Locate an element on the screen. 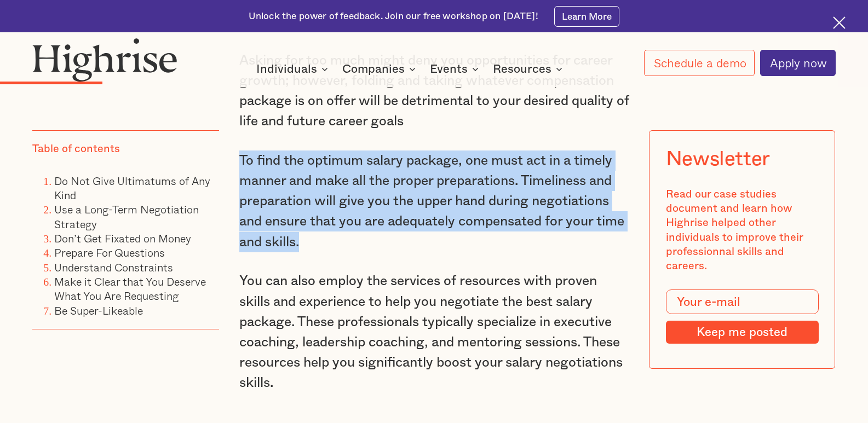 Image resolution: width=868 pixels, height=423 pixels. a: Use a Long-Term Negotiation Strategy is located at coordinates (127, 216).